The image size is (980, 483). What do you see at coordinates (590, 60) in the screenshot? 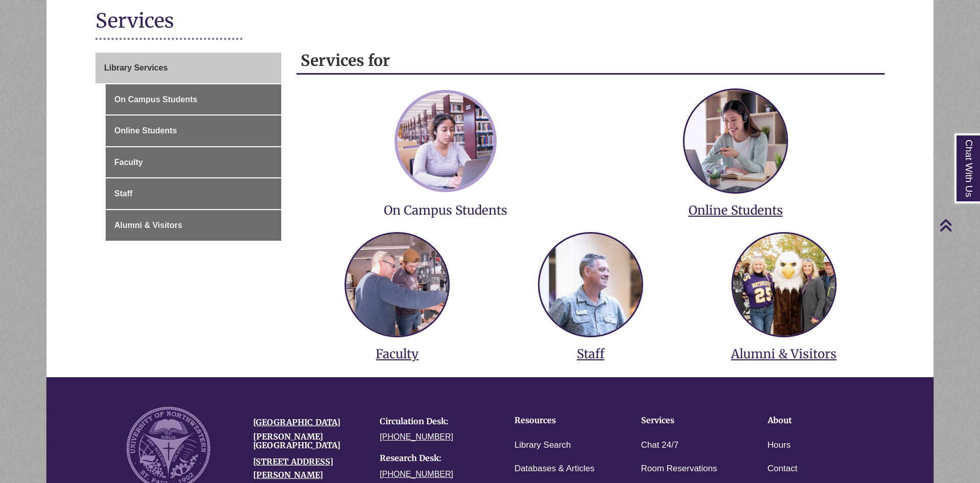
I see `h2: Services for` at bounding box center [590, 60].